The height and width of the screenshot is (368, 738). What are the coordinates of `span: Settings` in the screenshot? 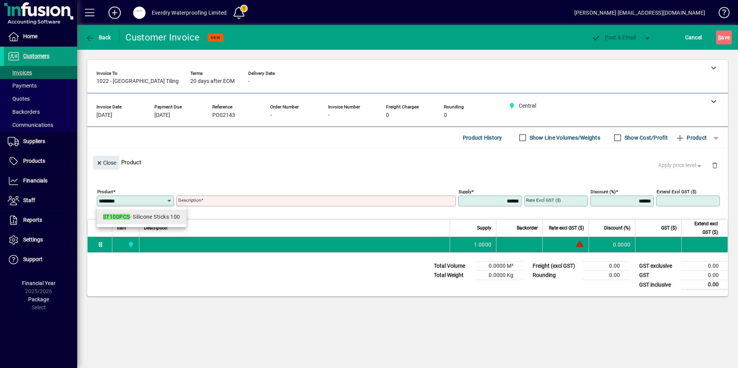 It's located at (33, 240).